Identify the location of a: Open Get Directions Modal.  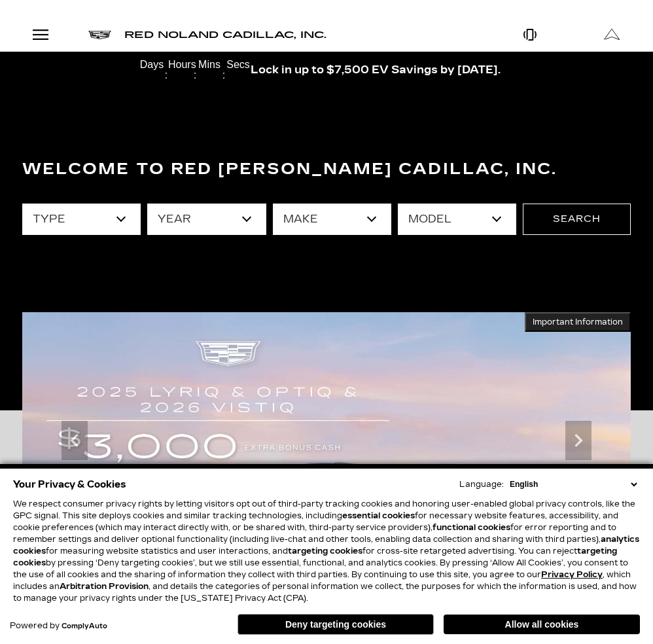
(612, 35).